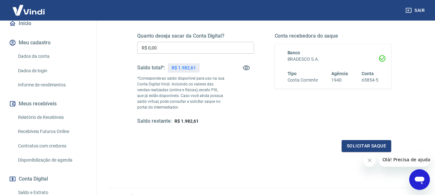  Describe the element at coordinates (52, 56) in the screenshot. I see `a: Dados da conta` at that location.